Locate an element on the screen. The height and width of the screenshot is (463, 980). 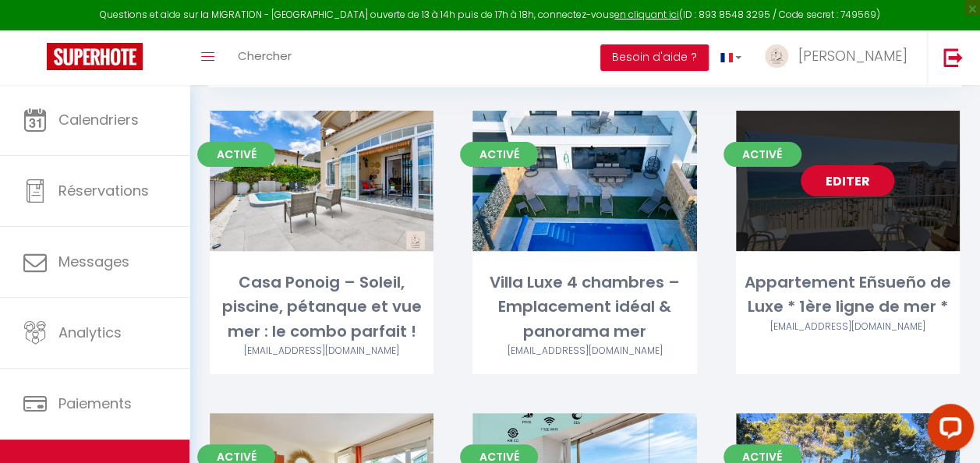
img: Super Booking is located at coordinates (94, 56).